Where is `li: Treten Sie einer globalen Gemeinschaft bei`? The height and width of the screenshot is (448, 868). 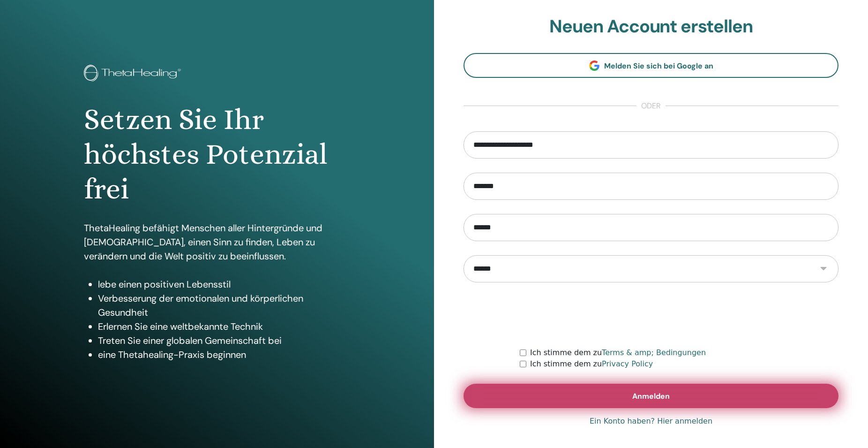
li: Treten Sie einer globalen Gemeinschaft bei is located at coordinates (224, 341).